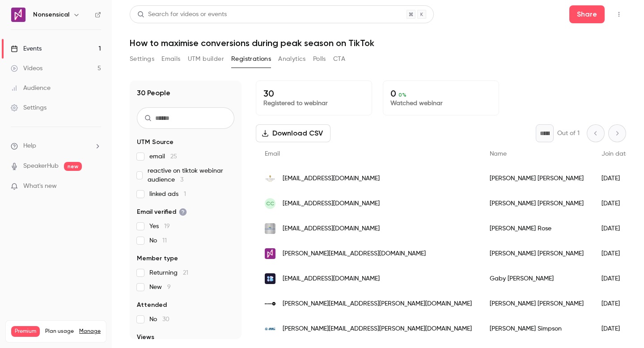  Describe the element at coordinates (31, 88) in the screenshot. I see `div: Audience` at that location.